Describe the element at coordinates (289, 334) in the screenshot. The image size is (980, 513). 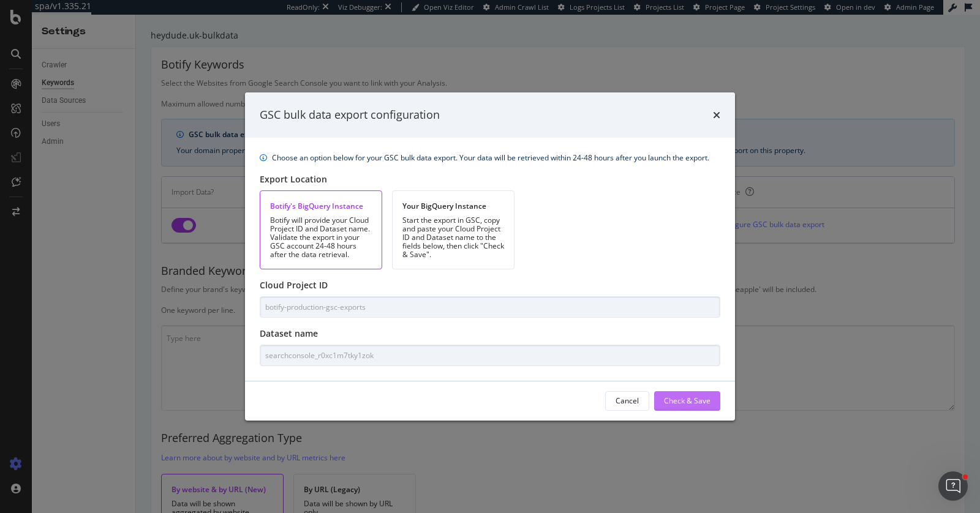
I see `label: Dataset name` at that location.